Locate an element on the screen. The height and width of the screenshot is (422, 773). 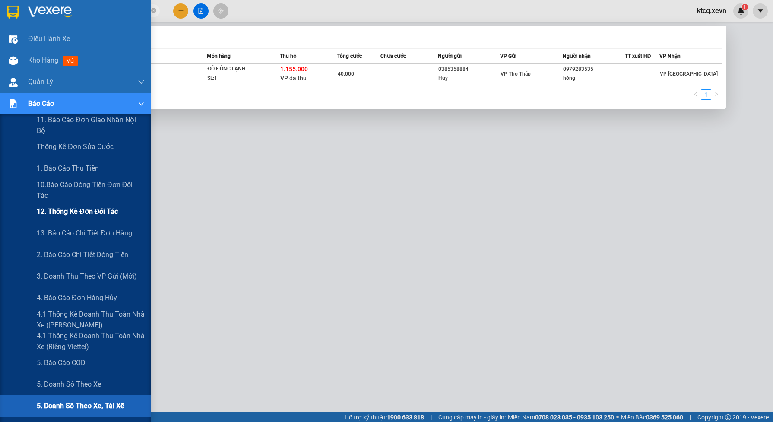
span: 5. Doanh số theo xe, tài xế is located at coordinates (80, 405).